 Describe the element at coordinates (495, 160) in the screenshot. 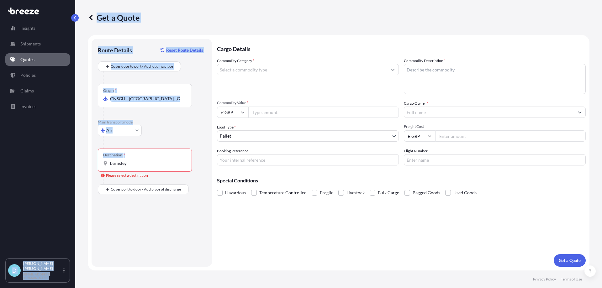

I see `input: Enter name` at that location.